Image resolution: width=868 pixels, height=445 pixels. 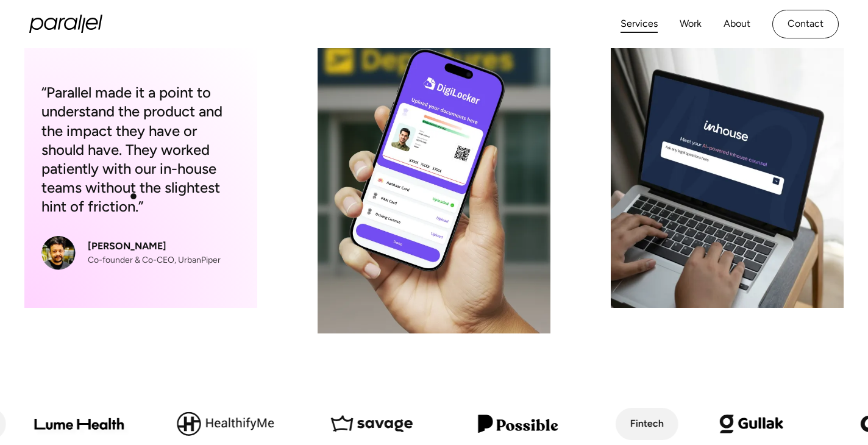 I want to click on div: Fintech, so click(x=646, y=424).